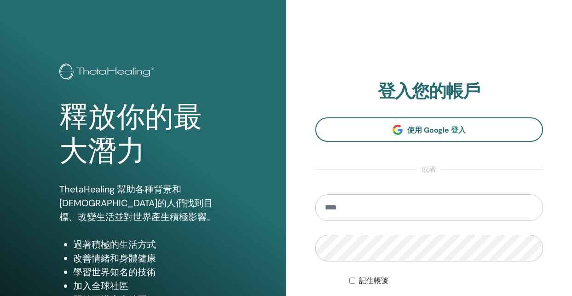 The image size is (572, 296). Describe the element at coordinates (429, 129) in the screenshot. I see `a: 使用 Google 登入` at that location.